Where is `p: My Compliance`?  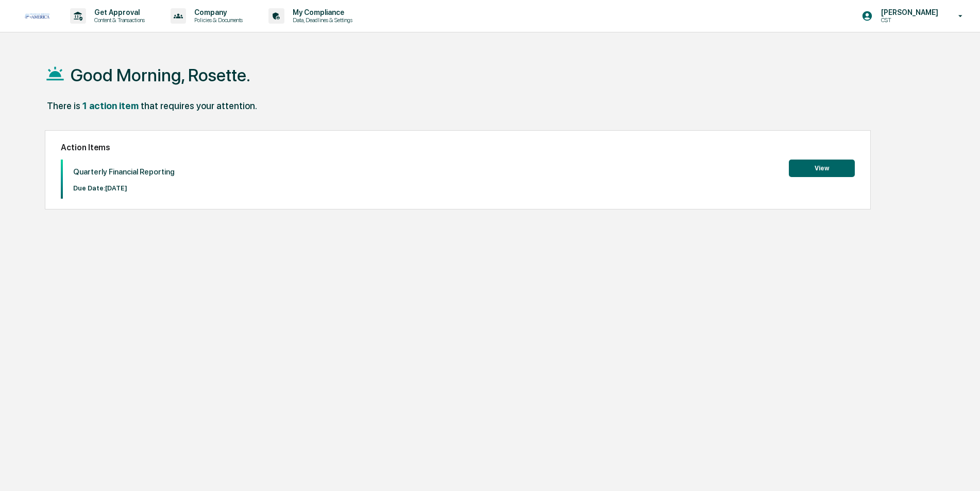
p: My Compliance is located at coordinates (321, 13).